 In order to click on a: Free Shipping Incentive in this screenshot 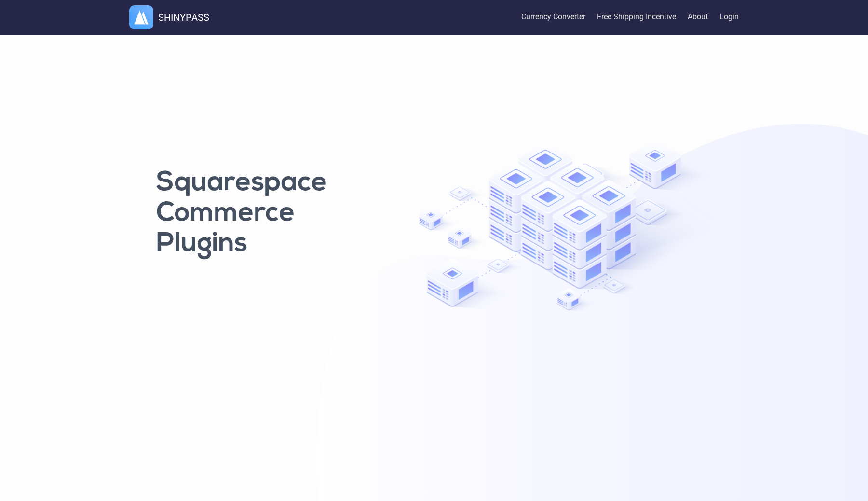, I will do `click(637, 17)`.